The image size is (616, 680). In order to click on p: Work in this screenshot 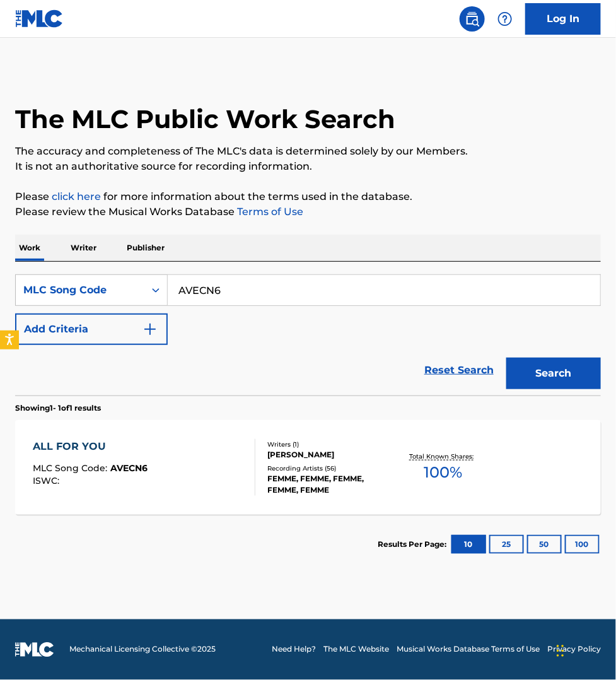, I will do `click(30, 248)`.